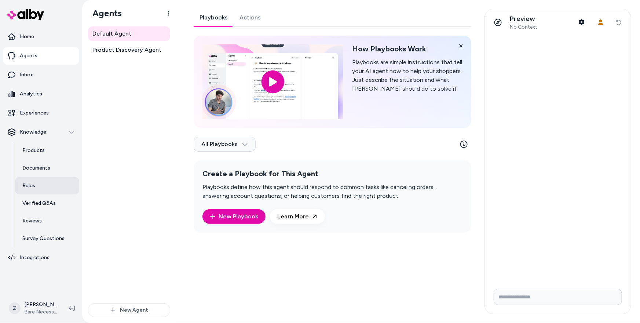 The image size is (640, 323). Describe the element at coordinates (33, 150) in the screenshot. I see `p: Products` at that location.